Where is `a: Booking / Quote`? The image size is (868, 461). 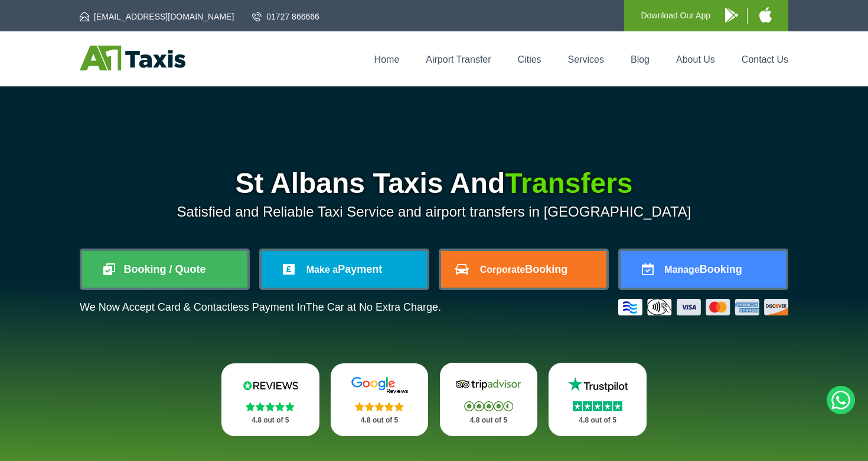
a: Booking / Quote is located at coordinates (165, 269).